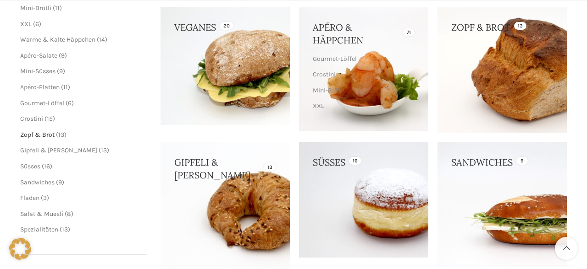 The width and height of the screenshot is (587, 269). I want to click on span: Warme & Kalte Häppchen, so click(58, 39).